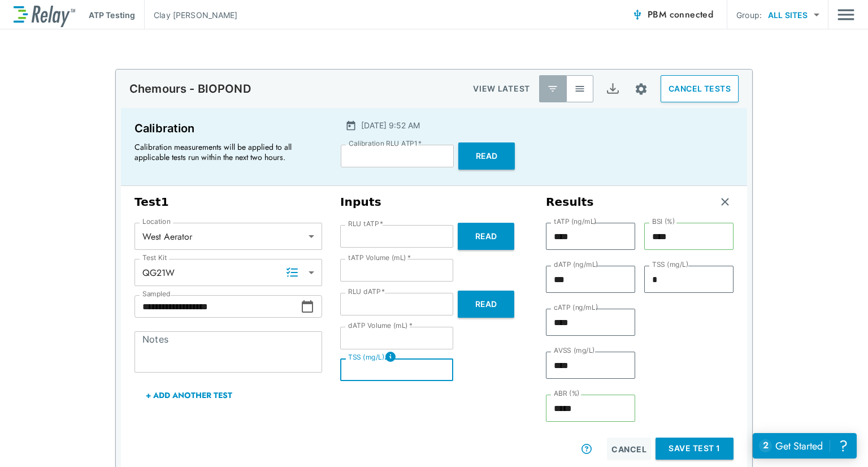  Describe the element at coordinates (570, 202) in the screenshot. I see `h3: Results` at that location.